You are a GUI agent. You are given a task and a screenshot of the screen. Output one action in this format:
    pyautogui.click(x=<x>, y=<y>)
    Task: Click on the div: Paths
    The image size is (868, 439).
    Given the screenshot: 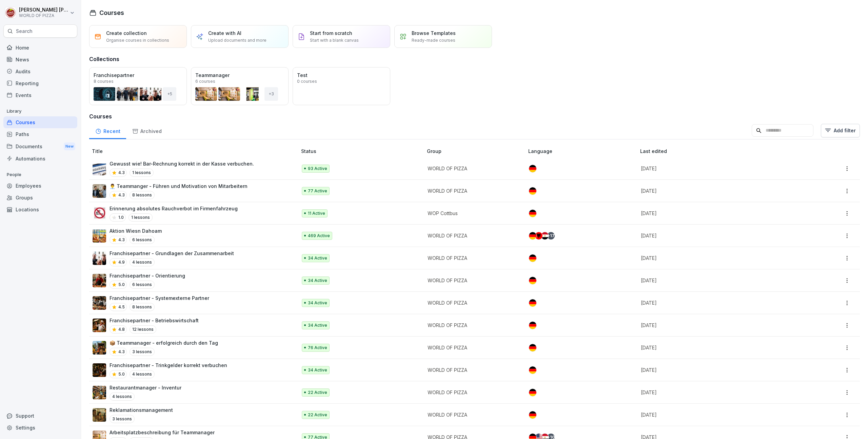 What is the action you would take?
    pyautogui.click(x=41, y=134)
    